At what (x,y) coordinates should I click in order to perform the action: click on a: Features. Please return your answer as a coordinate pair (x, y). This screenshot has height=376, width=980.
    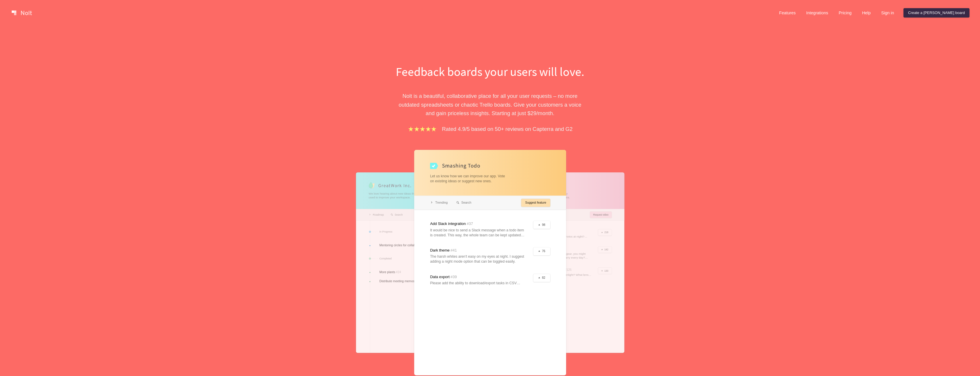
    Looking at the image, I should click on (787, 13).